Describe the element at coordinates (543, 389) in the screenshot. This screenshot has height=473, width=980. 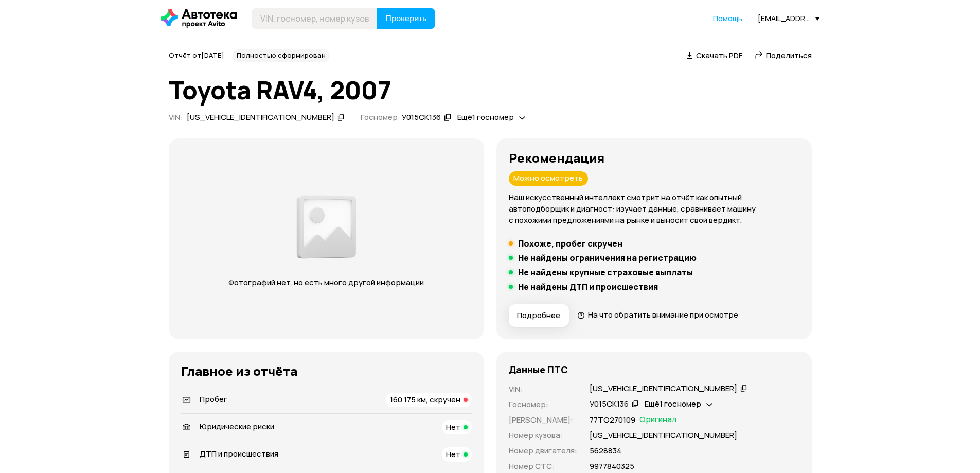
I see `p: VIN :` at that location.